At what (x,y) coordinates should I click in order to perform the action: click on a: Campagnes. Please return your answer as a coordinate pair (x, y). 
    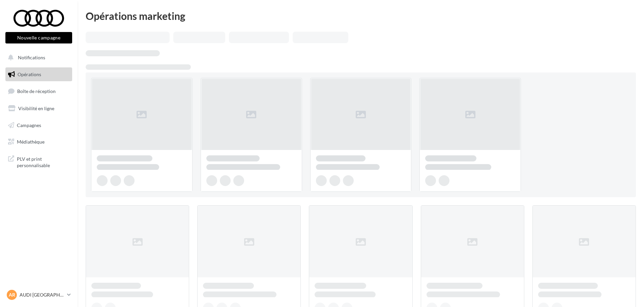
    Looking at the image, I should click on (39, 125).